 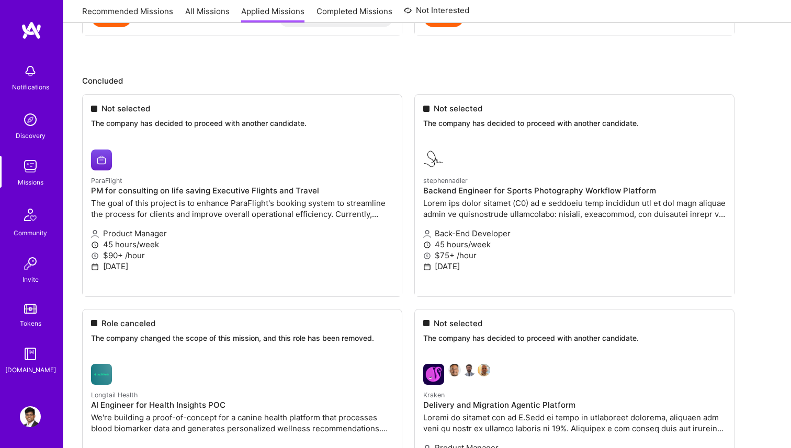 I want to click on img: Community, so click(x=30, y=215).